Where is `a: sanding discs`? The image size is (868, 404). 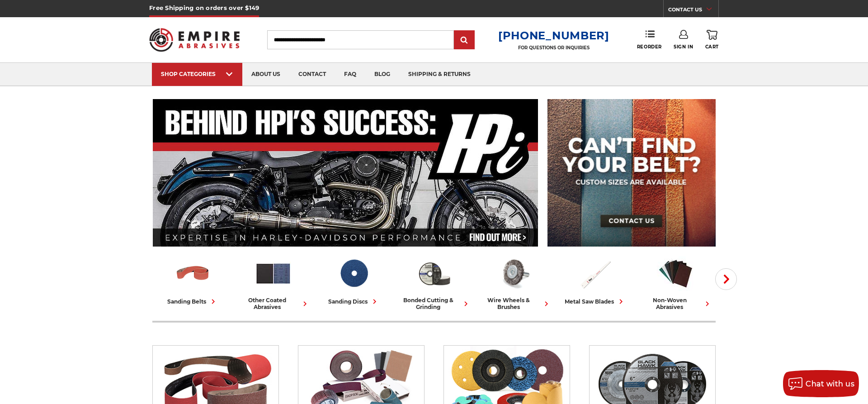 a: sanding discs is located at coordinates (354, 280).